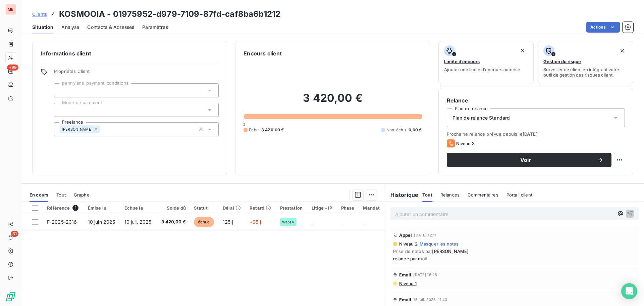 This screenshot has height=306, width=644. What do you see at coordinates (204, 222) in the screenshot?
I see `span: échue` at bounding box center [204, 222].